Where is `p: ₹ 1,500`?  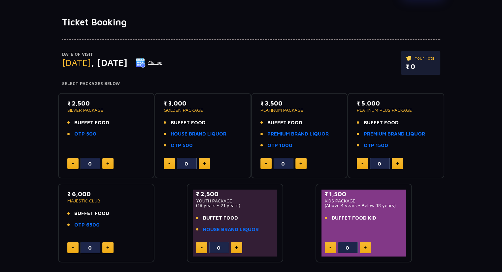 p: ₹ 1,500 is located at coordinates (364, 194).